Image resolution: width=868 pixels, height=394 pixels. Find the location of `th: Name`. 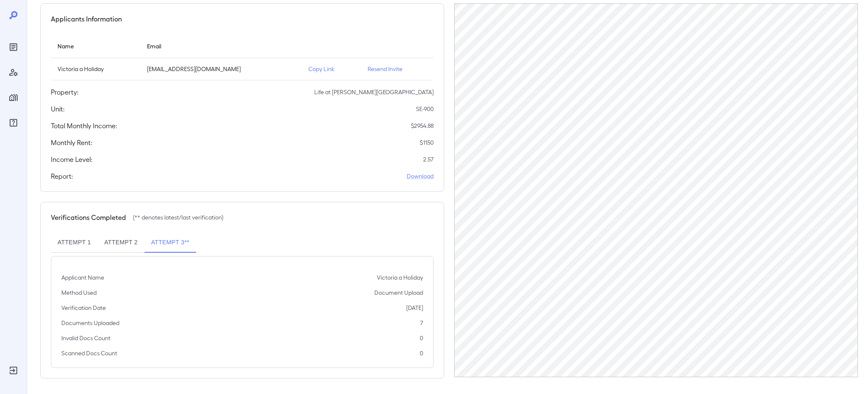

th: Name is located at coordinates (95, 46).